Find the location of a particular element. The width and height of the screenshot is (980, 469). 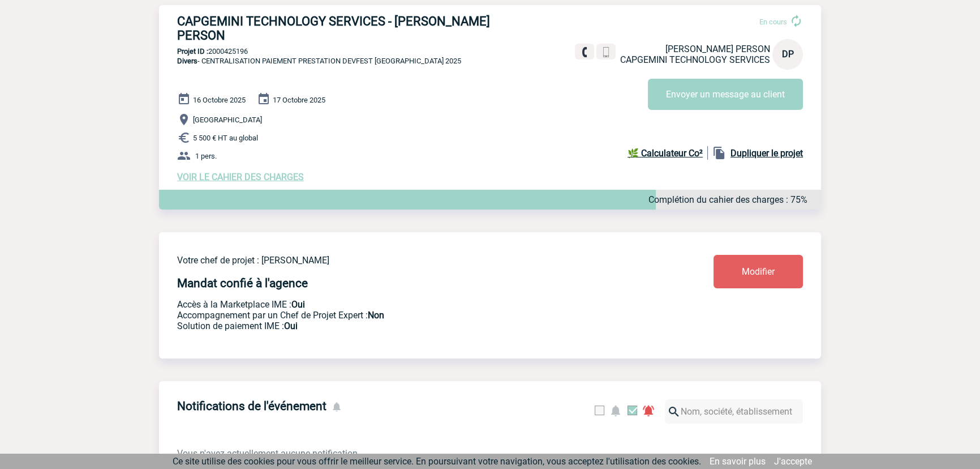

span: 1 pers. is located at coordinates (206, 155).